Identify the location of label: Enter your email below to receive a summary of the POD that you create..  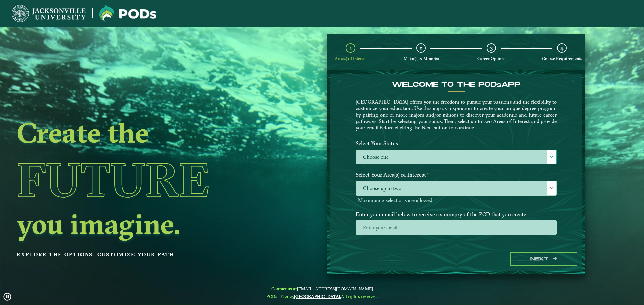
(456, 214).